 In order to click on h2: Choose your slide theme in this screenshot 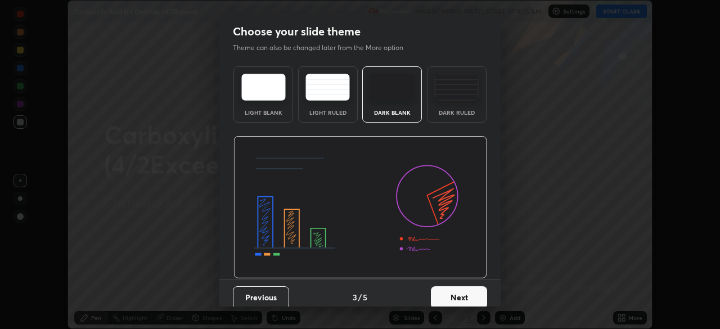, I will do `click(296, 31)`.